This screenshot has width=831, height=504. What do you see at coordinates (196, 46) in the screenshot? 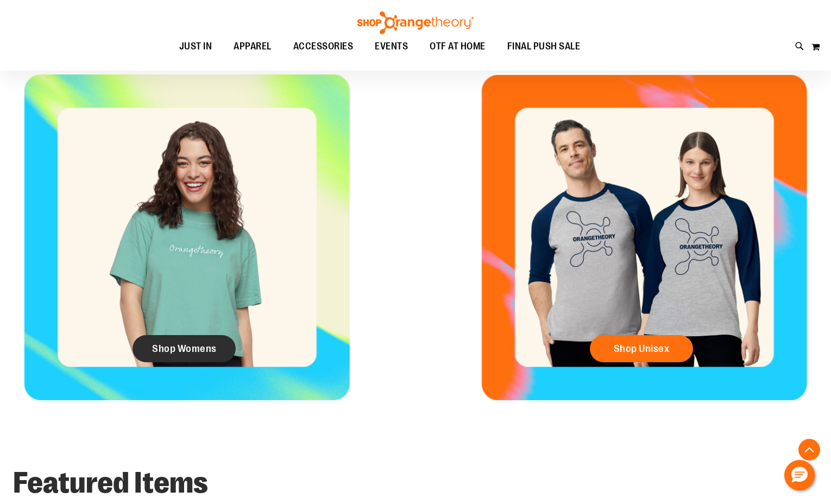
I see `span: JUST IN` at bounding box center [196, 46].